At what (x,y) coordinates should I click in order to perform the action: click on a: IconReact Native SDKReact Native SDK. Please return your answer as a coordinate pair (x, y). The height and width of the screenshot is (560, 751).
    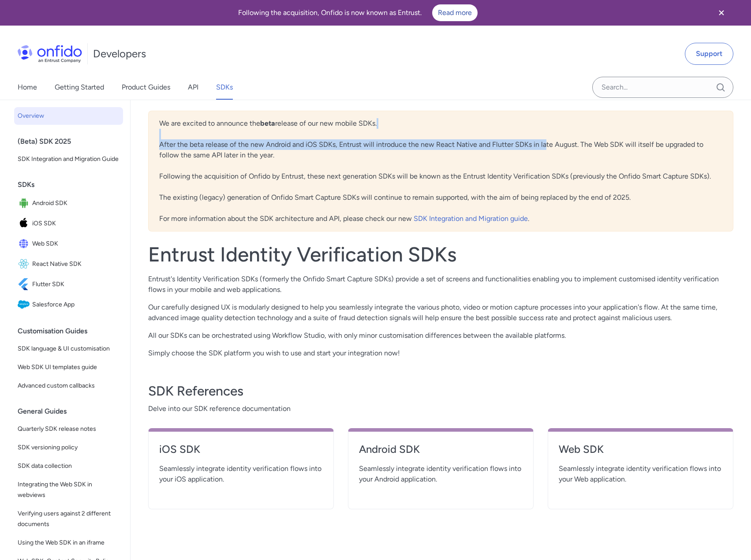
    Looking at the image, I should click on (68, 264).